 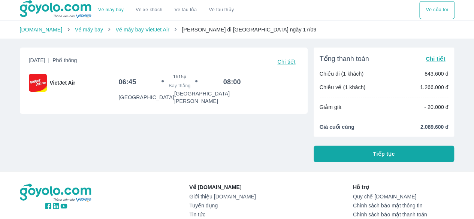 What do you see at coordinates (435, 127) in the screenshot?
I see `span: 2.089.600 đ` at bounding box center [435, 127].